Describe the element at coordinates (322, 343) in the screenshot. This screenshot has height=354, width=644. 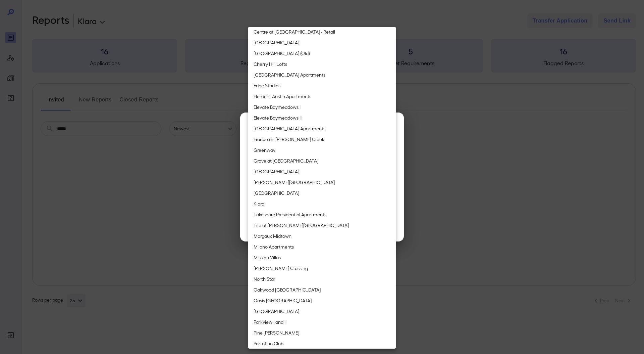
I see `li: Portofino Club` at that location.